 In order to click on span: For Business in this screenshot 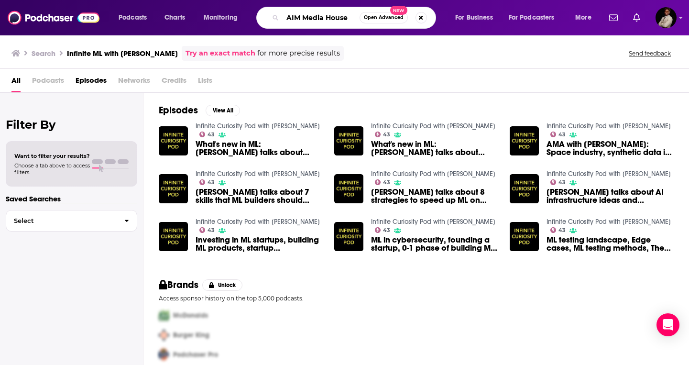, I will do `click(474, 18)`.